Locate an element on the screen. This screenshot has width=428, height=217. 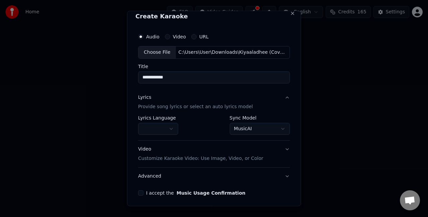
label: Sync Model is located at coordinates (260, 118).